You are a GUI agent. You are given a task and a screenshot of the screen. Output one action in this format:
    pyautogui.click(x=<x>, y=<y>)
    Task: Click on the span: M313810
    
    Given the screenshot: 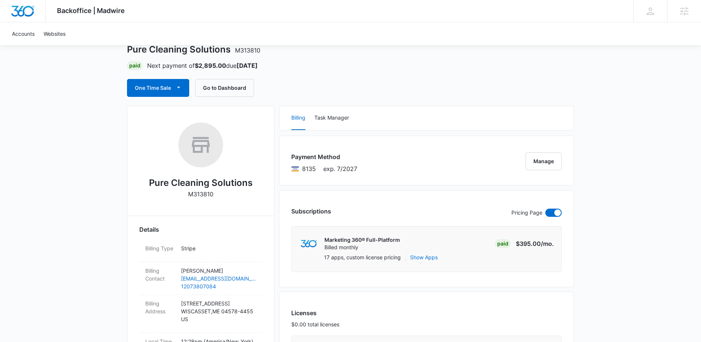 What is the action you would take?
    pyautogui.click(x=248, y=50)
    